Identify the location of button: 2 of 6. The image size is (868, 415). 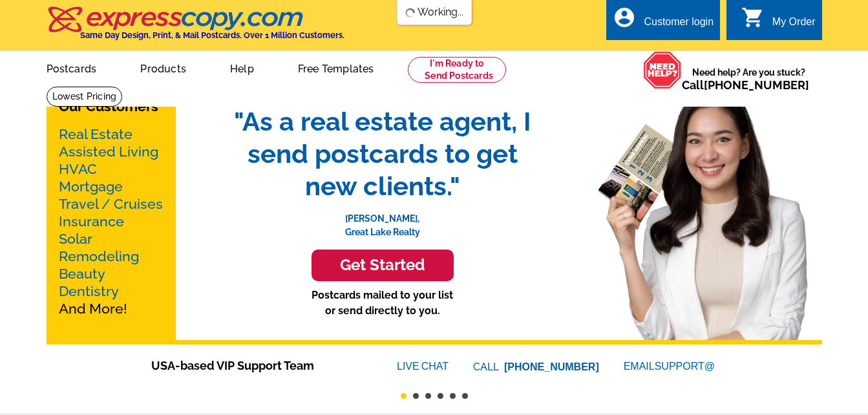
(415, 396).